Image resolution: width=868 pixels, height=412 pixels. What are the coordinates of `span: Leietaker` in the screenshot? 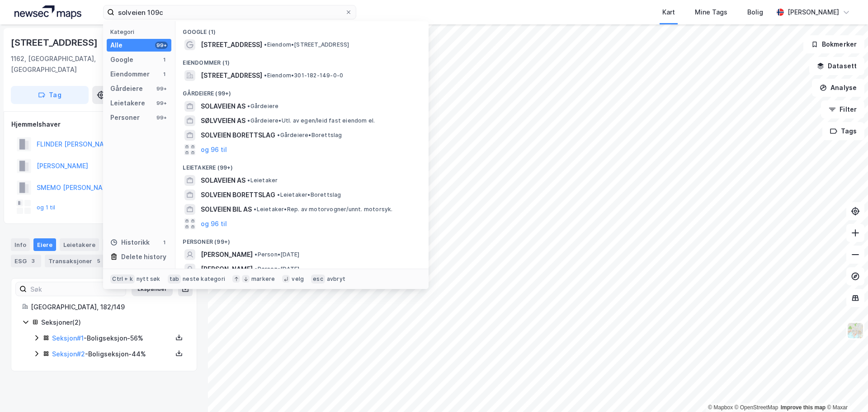 It's located at (262, 181).